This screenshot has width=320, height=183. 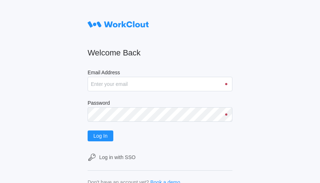 I want to click on label: Email Address, so click(x=160, y=73).